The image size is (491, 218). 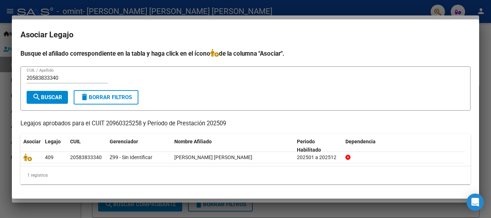 I want to click on datatable-header-cell: Periodo Habilitado, so click(x=318, y=146).